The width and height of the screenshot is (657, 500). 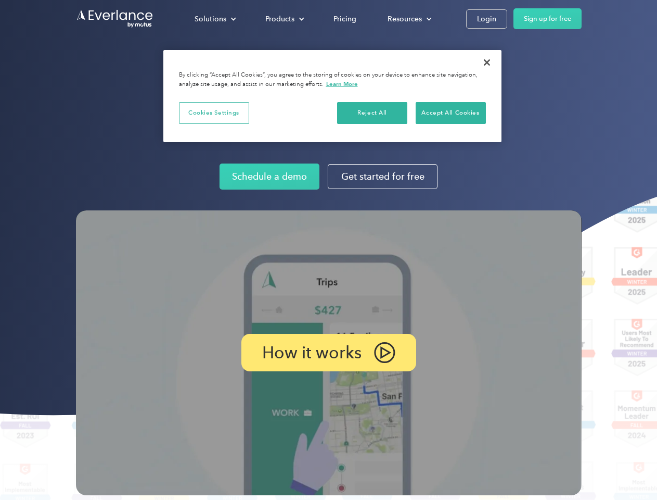 What do you see at coordinates (333, 80) in the screenshot?
I see `div: By clicking “Accept All Cookies”, you agree to the storing of cookies on your device to enhance s...` at bounding box center [333, 80].